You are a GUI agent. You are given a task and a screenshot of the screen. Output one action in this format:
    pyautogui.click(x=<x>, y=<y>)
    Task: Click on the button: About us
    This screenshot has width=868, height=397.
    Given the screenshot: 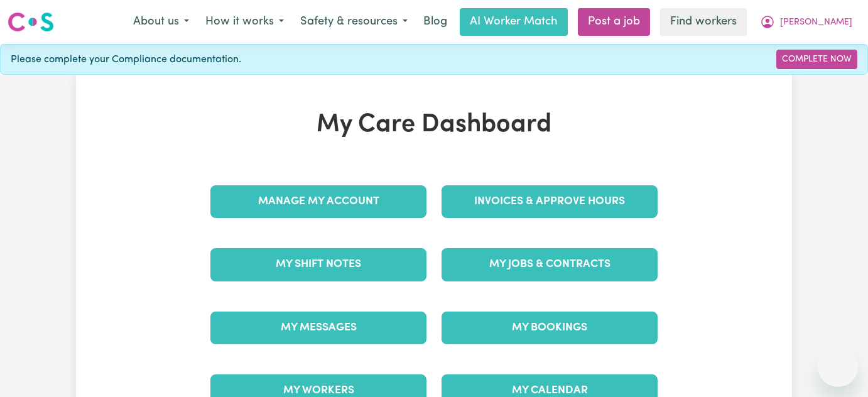 What is the action you would take?
    pyautogui.click(x=161, y=22)
    